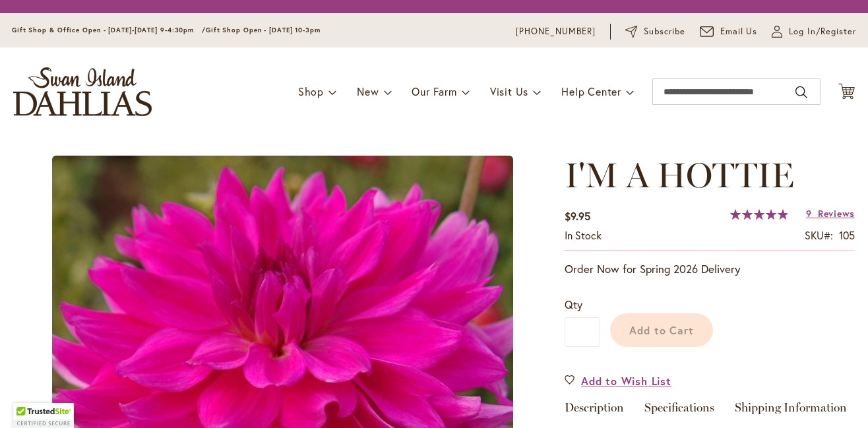  I want to click on a: Subscribe, so click(655, 32).